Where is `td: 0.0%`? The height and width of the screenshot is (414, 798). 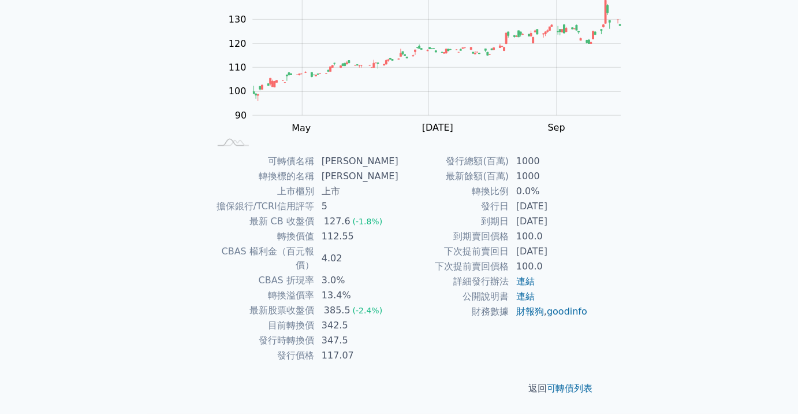 td: 0.0% is located at coordinates (549, 191).